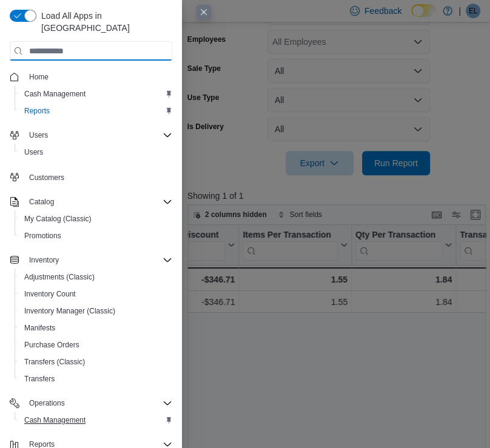 The height and width of the screenshot is (448, 490). I want to click on button: Promotions, so click(96, 236).